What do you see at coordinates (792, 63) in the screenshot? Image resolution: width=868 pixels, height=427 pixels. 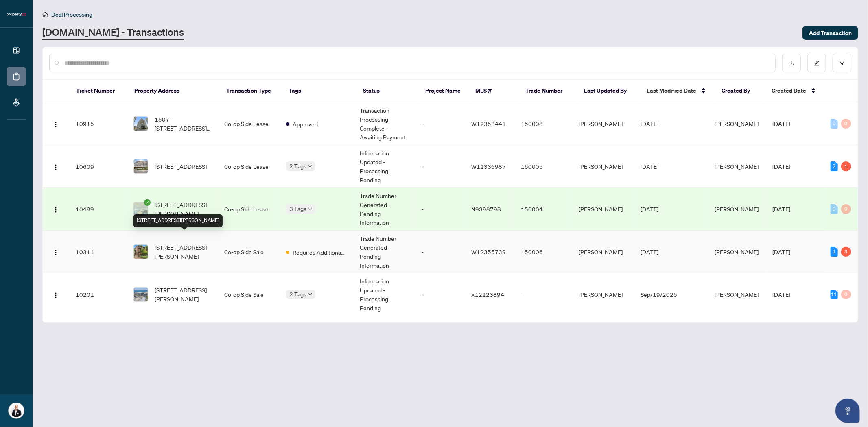 I see `button: download` at bounding box center [792, 63].